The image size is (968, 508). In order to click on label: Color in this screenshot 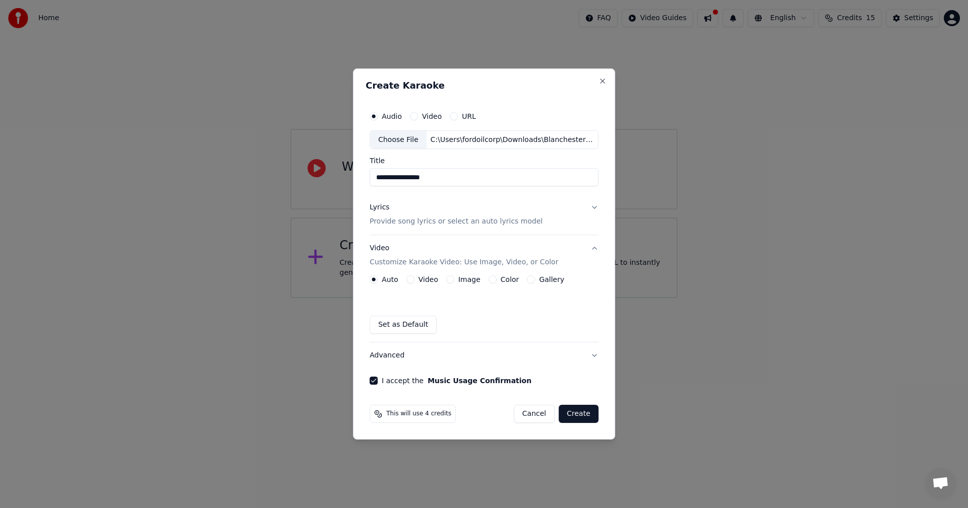, I will do `click(509, 280)`.